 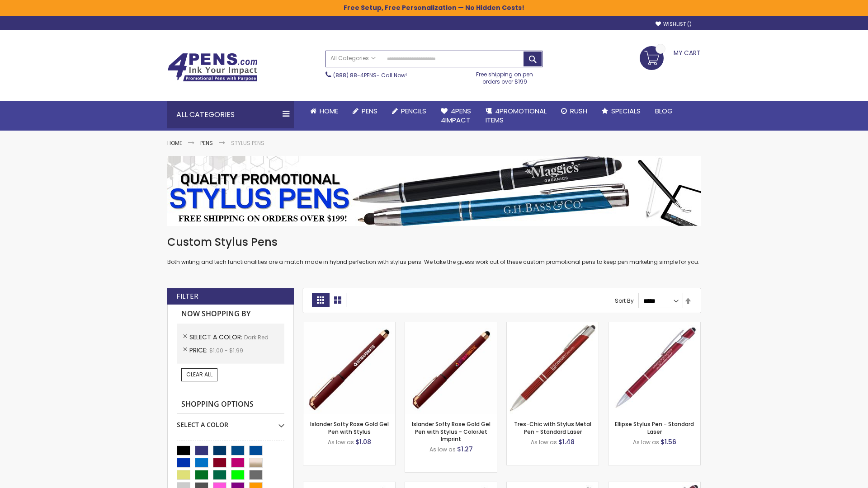 I want to click on a: Islander Softy Rose Gold Gel Pen with Stylus, so click(x=349, y=427).